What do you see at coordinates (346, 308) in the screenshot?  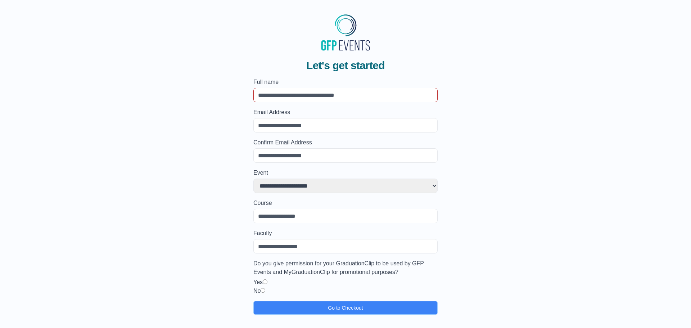 I see `button: Go to Checkout` at bounding box center [346, 308].